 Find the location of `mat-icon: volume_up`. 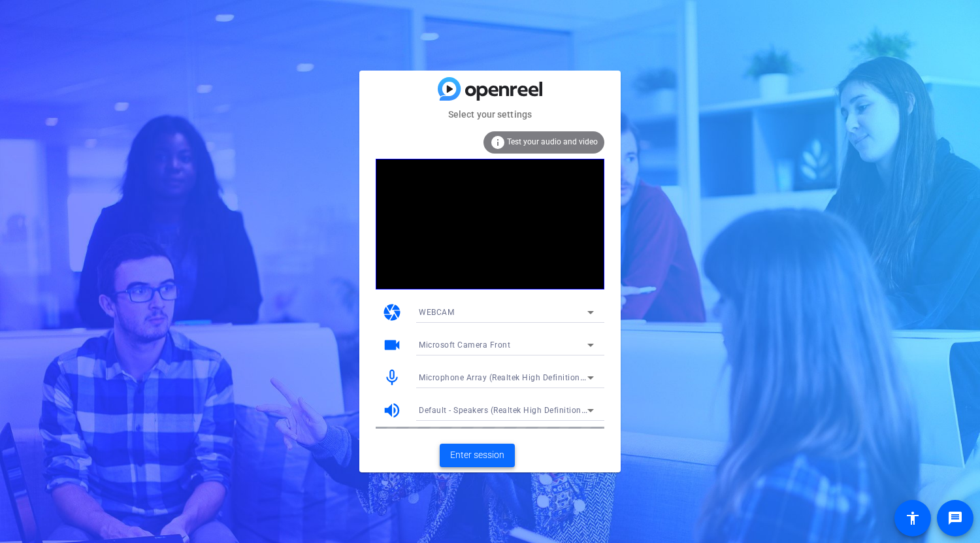

mat-icon: volume_up is located at coordinates (392, 410).